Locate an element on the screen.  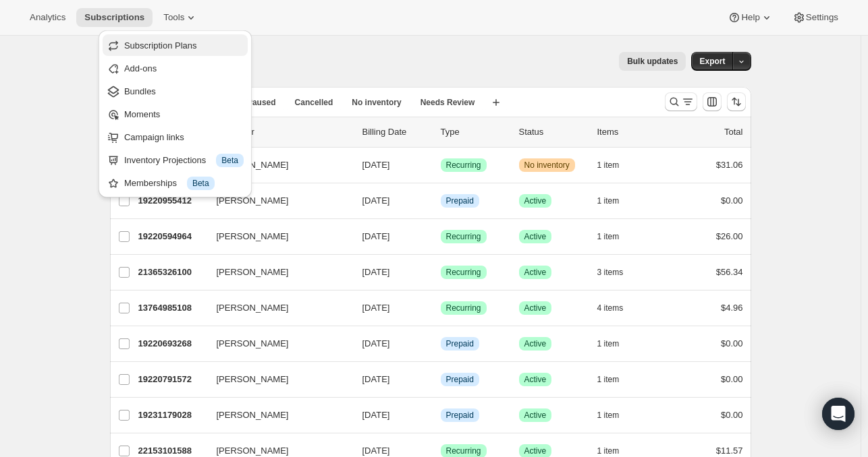
button: Bundles is located at coordinates (175, 91).